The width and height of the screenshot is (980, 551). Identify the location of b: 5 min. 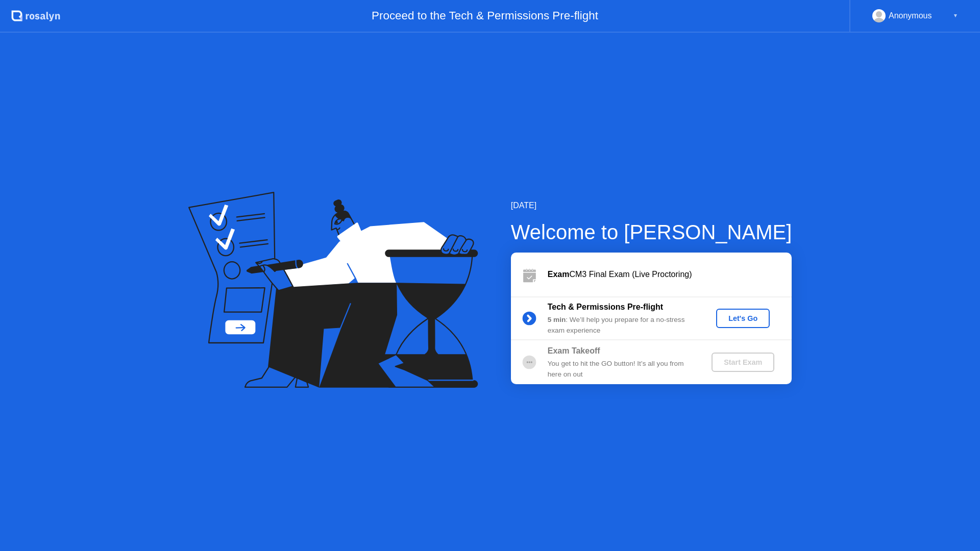
(557, 319).